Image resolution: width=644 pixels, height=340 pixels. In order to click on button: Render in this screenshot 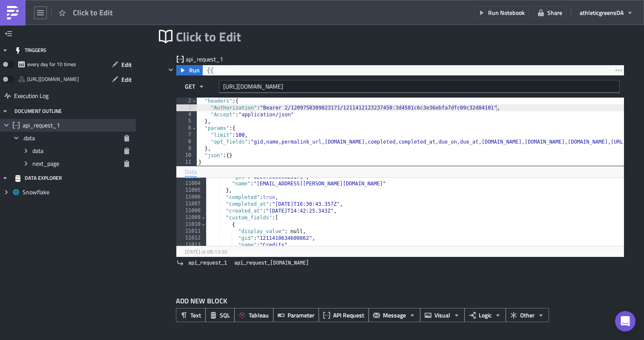, I will do `click(221, 70)`.